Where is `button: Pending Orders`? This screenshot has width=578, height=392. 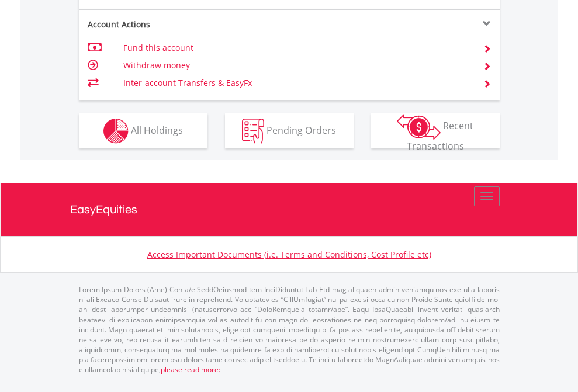
button: Pending Orders is located at coordinates (289, 131).